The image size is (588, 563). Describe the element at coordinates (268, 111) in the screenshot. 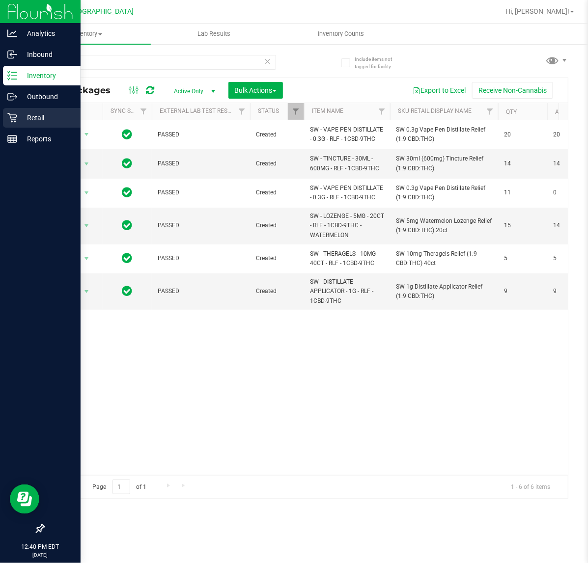

I see `a: Status` at that location.